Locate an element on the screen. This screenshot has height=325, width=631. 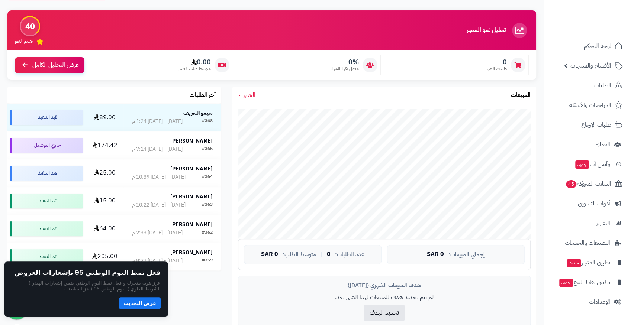
span: لوحة التحكم is located at coordinates (597, 46).